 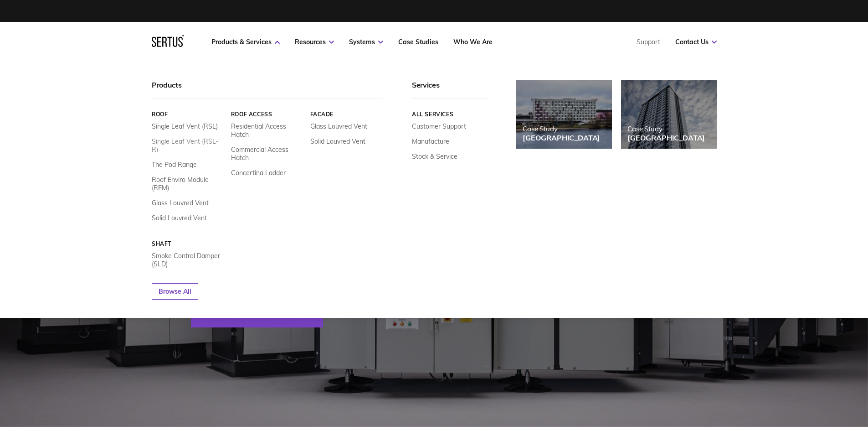 I want to click on a: Single Leaf Vent (RSL), so click(x=184, y=126).